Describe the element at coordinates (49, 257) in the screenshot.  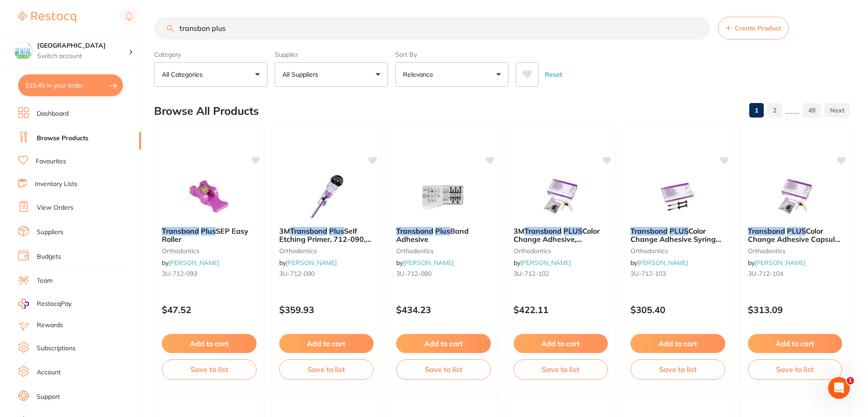
I see `a: Budgets` at that location.